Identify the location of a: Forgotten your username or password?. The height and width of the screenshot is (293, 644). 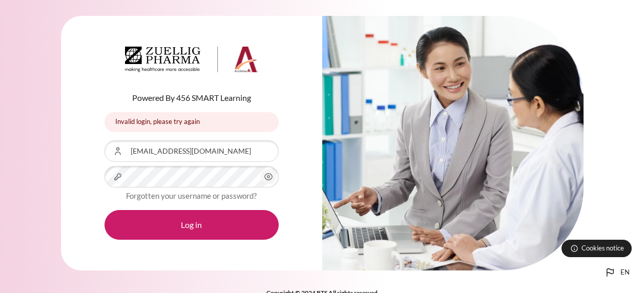
(191, 196).